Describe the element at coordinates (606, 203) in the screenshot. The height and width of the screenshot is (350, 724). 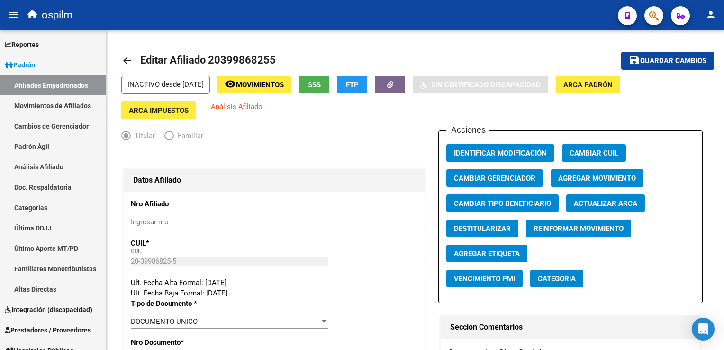
I see `span: Actualizar ARCA` at that location.